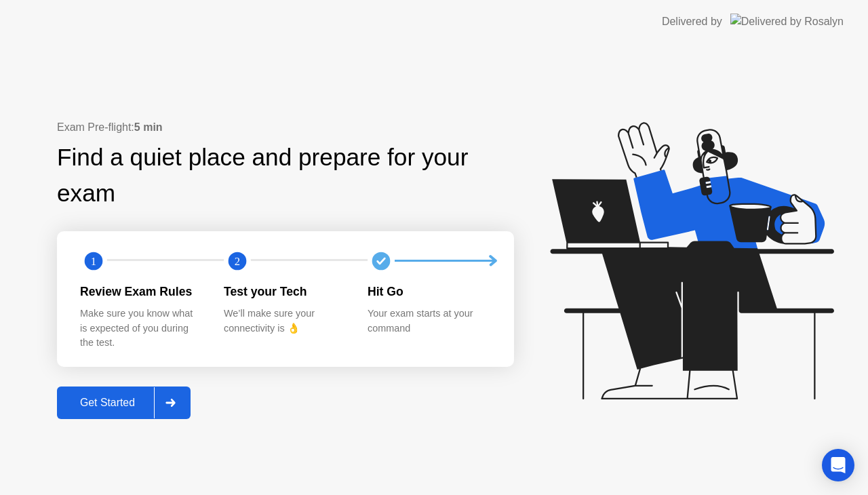 The height and width of the screenshot is (495, 868). What do you see at coordinates (237, 260) in the screenshot?
I see `text: 2` at bounding box center [237, 260].